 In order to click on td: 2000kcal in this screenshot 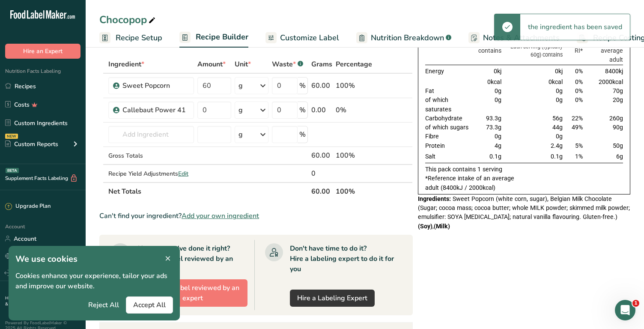, I will do `click(603, 82)`.